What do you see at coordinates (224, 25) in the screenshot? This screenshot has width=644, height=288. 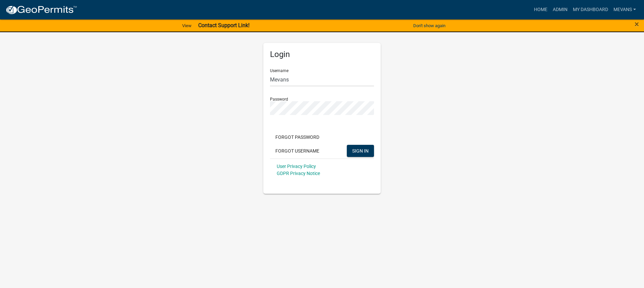 I see `strong: Contact Support Link!` at bounding box center [224, 25].